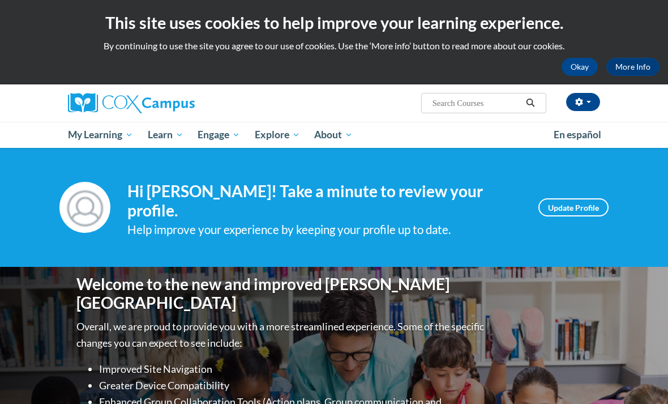  What do you see at coordinates (578, 135) in the screenshot?
I see `a: En español` at bounding box center [578, 135].